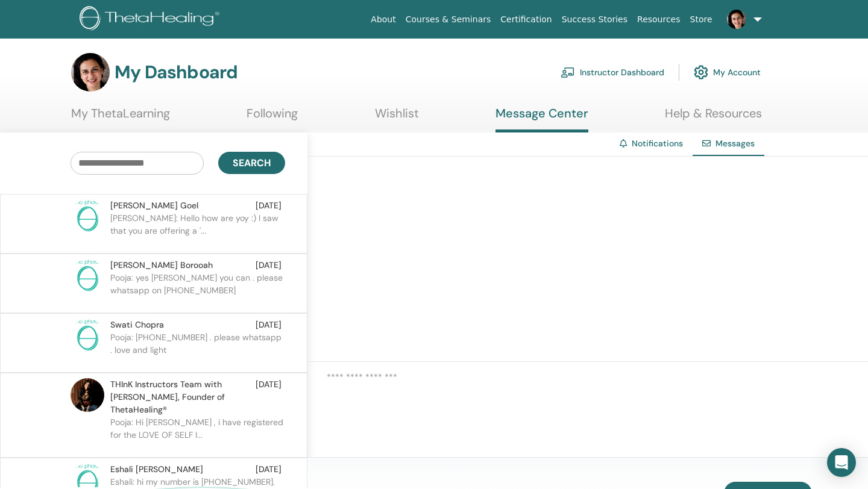  What do you see at coordinates (701, 19) in the screenshot?
I see `a: Store` at bounding box center [701, 19].